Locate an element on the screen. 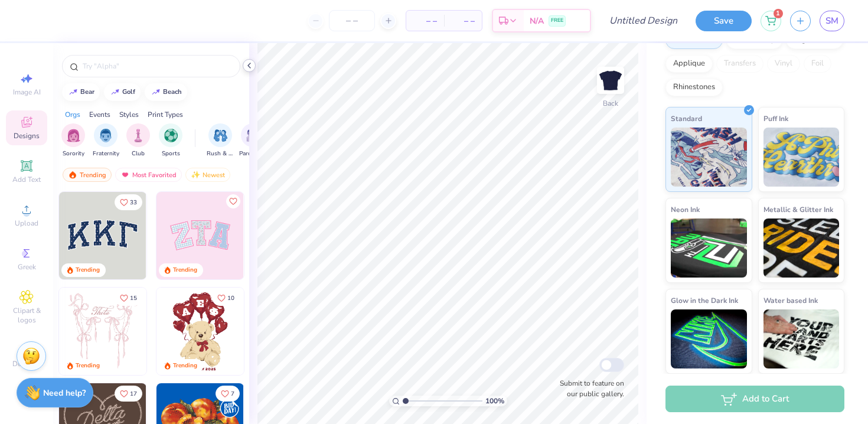 The width and height of the screenshot is (868, 424). div: filter for Rush & Bid is located at coordinates (220, 141).